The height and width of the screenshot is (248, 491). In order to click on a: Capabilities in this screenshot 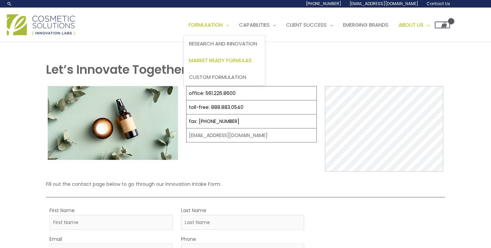, I will do `click(258, 25)`.